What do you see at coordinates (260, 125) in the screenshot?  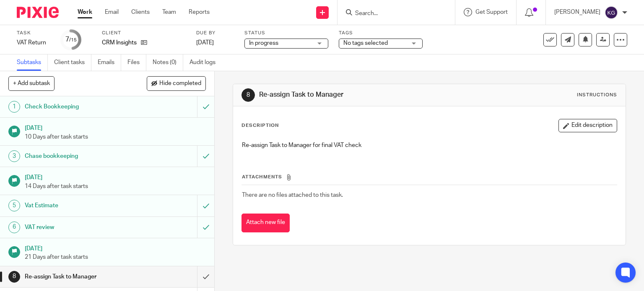 I see `p: Description` at bounding box center [260, 125].